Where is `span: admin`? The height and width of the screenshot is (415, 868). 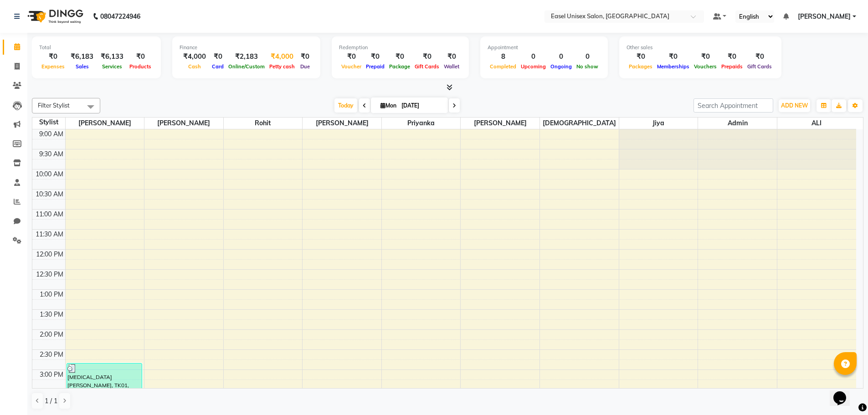
span: admin is located at coordinates (737, 123).